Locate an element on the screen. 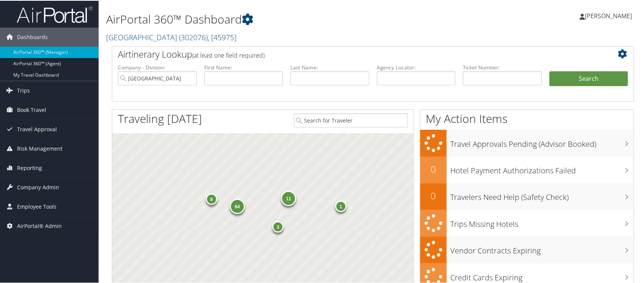 The image size is (644, 283). h1: AirPortal 360™ Dashboard is located at coordinates (284, 19).